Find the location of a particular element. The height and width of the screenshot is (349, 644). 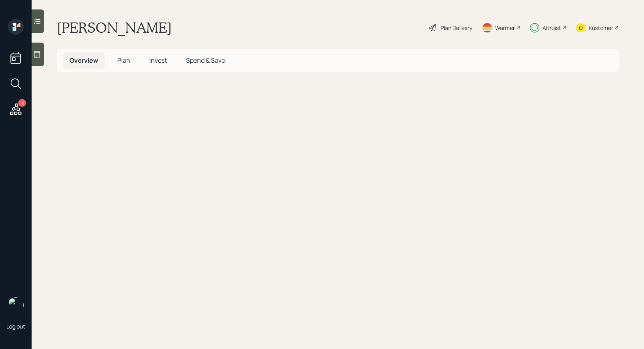

div: Warmer is located at coordinates (505, 28).